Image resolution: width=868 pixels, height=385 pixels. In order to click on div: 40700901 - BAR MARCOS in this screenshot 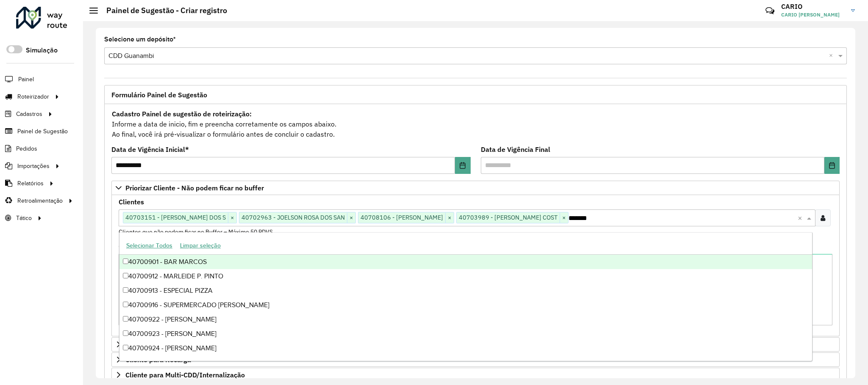, I will do `click(466, 262)`.